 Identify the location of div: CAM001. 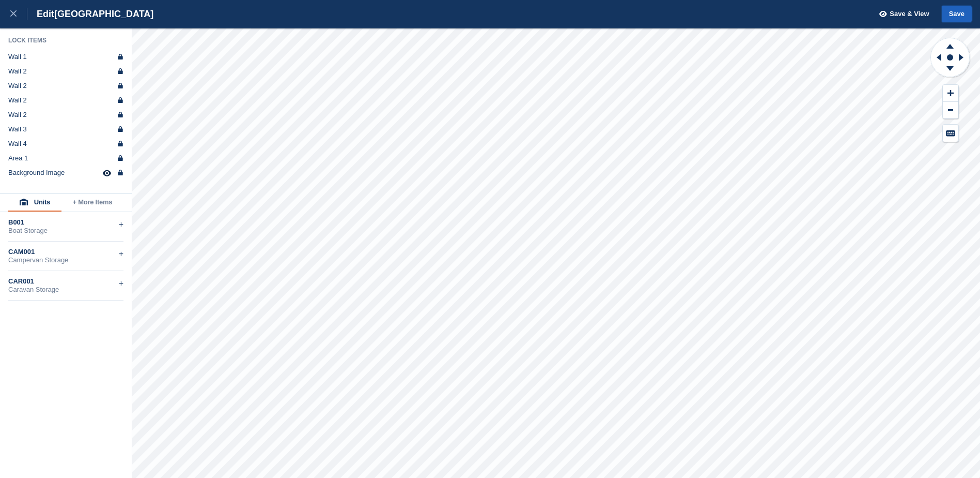
(66, 252).